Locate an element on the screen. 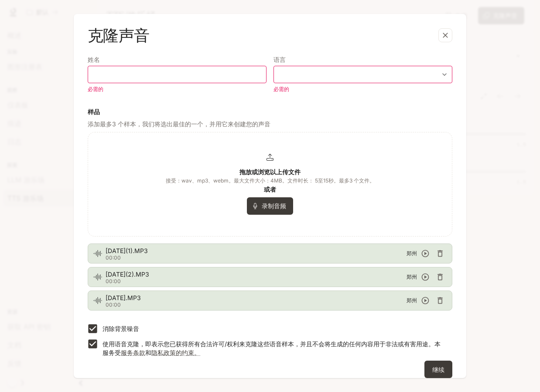  font: 隐私政策的约束。 is located at coordinates (176, 352).